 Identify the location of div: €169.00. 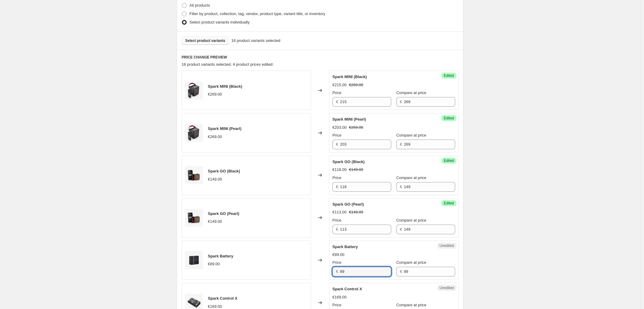
(339, 297).